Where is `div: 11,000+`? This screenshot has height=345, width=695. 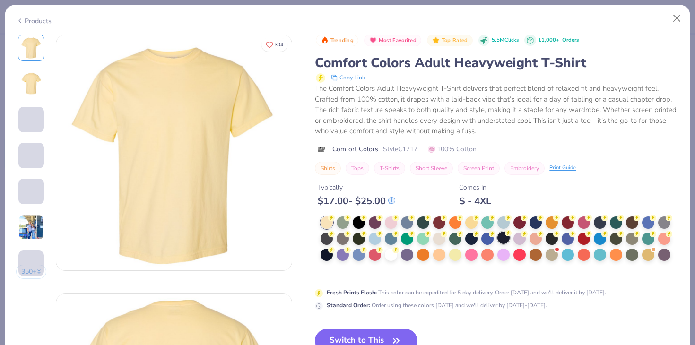
div: 11,000+ is located at coordinates (558, 40).